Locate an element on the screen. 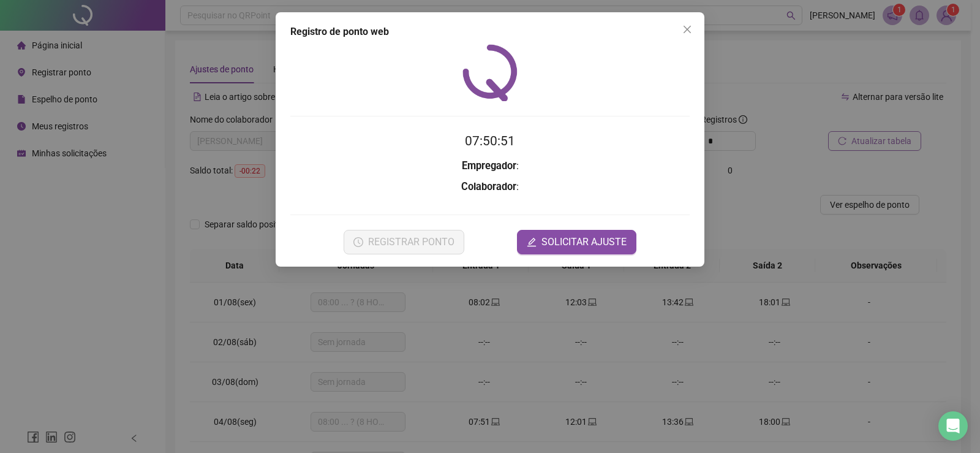 This screenshot has width=980, height=453. strong: Colaborador is located at coordinates (489, 187).